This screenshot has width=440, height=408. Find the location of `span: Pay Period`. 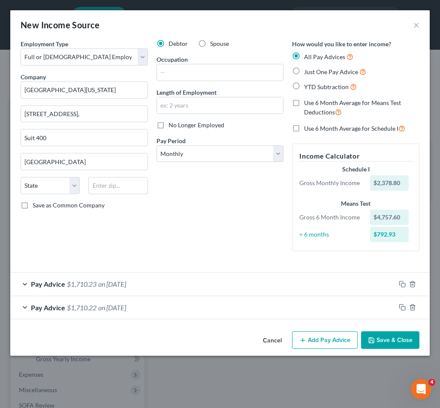

span: Pay Period is located at coordinates (171, 141).